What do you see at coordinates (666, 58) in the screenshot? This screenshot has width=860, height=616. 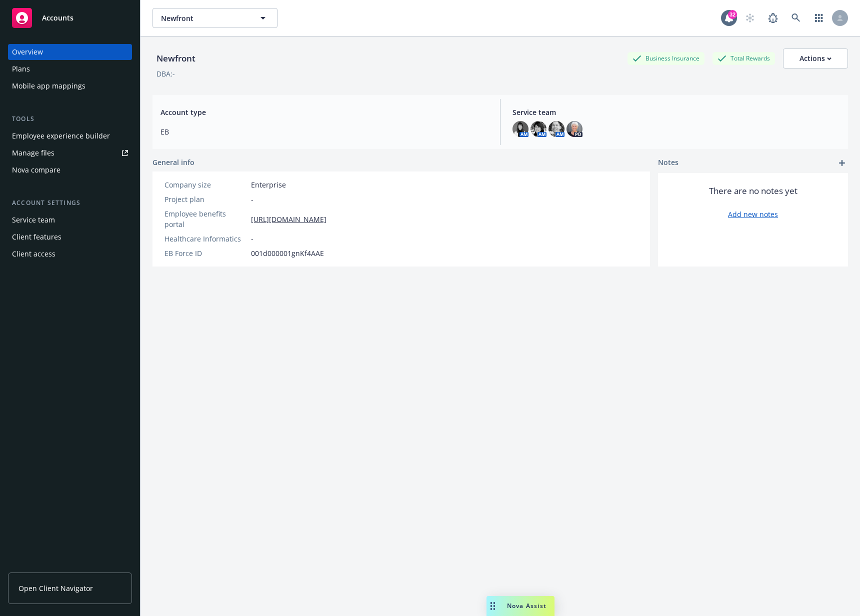 I see `div: Business Insurance` at bounding box center [666, 58].